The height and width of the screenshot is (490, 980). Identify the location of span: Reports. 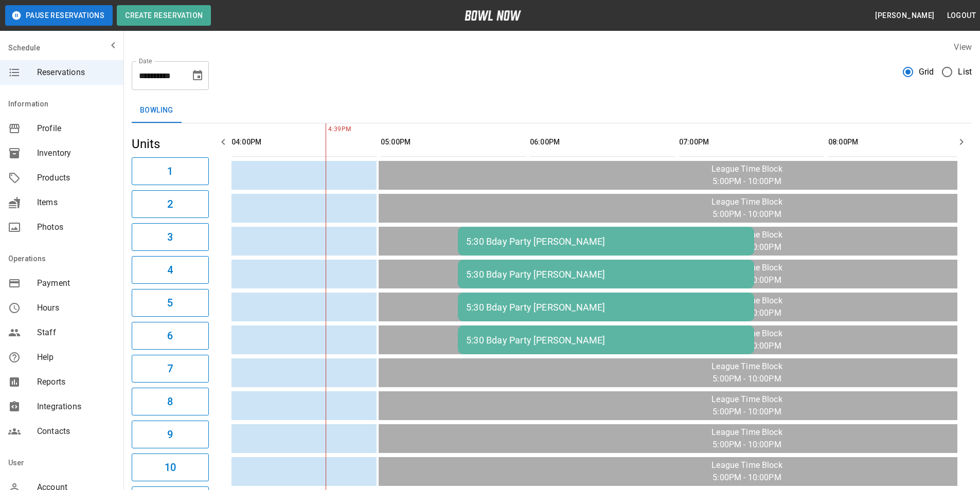
(76, 382).